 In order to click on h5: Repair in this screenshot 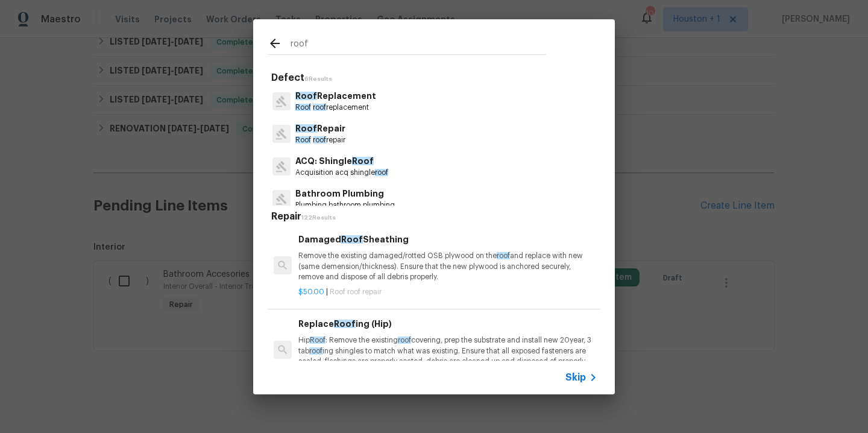, I will do `click(436, 217)`.